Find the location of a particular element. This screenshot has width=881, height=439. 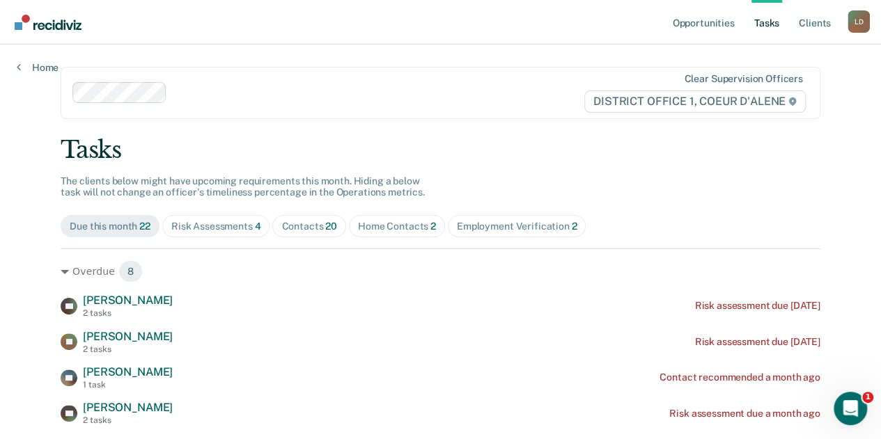

span: 8 is located at coordinates (130, 272).